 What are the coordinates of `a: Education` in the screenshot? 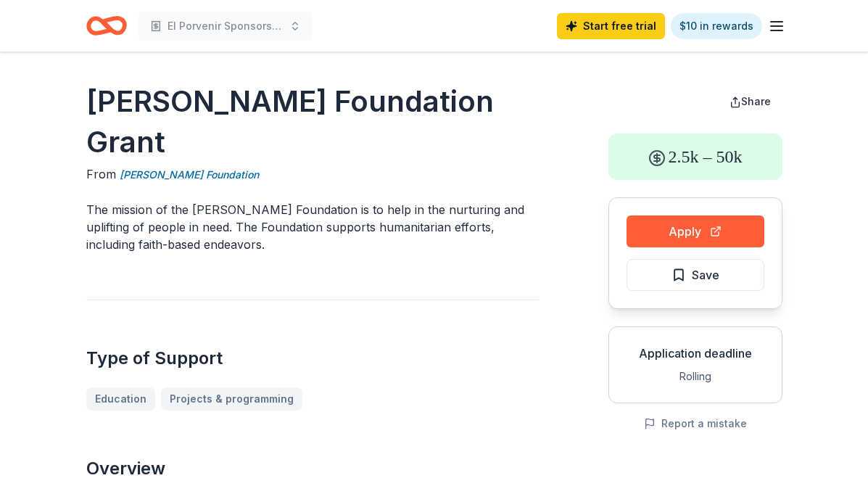 It's located at (120, 399).